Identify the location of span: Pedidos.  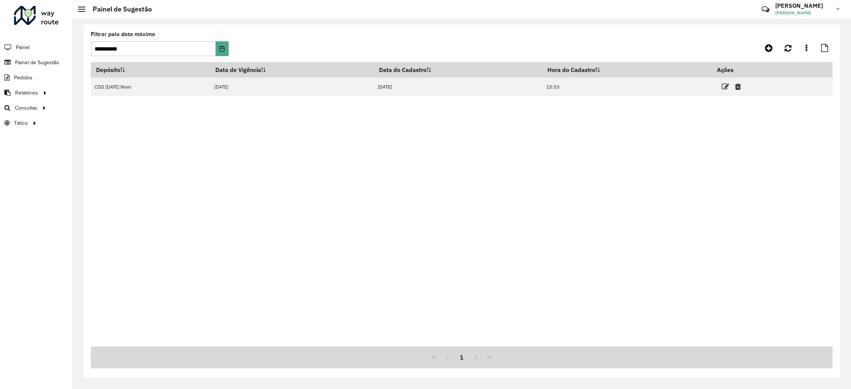
(23, 78).